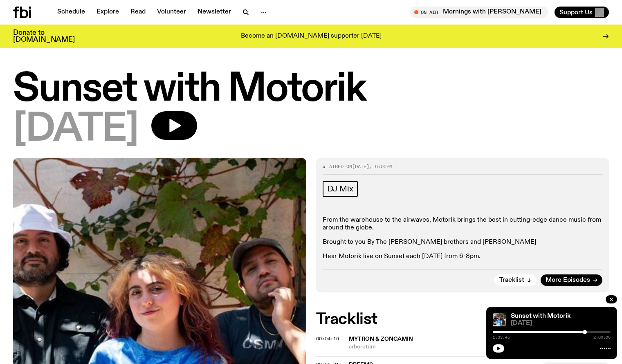 The height and width of the screenshot is (364, 622). I want to click on span: DJ Mix, so click(341, 189).